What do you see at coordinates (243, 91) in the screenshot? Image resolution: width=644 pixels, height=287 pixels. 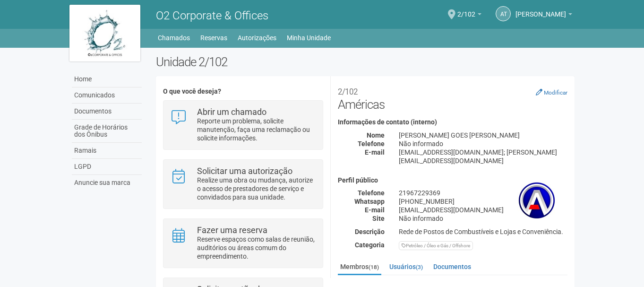 I see `h4: O que você deseja?` at bounding box center [243, 91].